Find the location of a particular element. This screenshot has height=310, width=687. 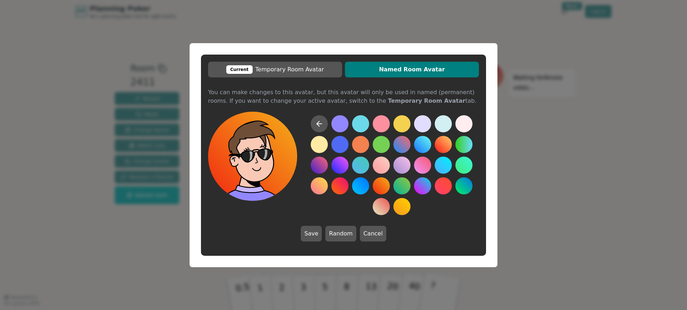

div: You can make changes to this avatar, but this avatar will only be used in named (permanent) rooms... is located at coordinates (343, 91).